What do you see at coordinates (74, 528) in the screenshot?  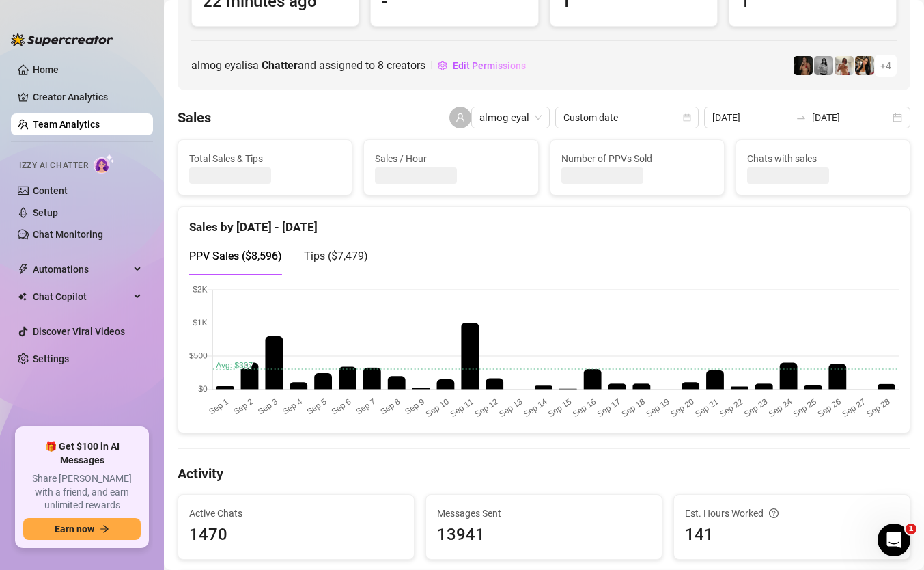 I see `span: Earn now` at bounding box center [74, 528].